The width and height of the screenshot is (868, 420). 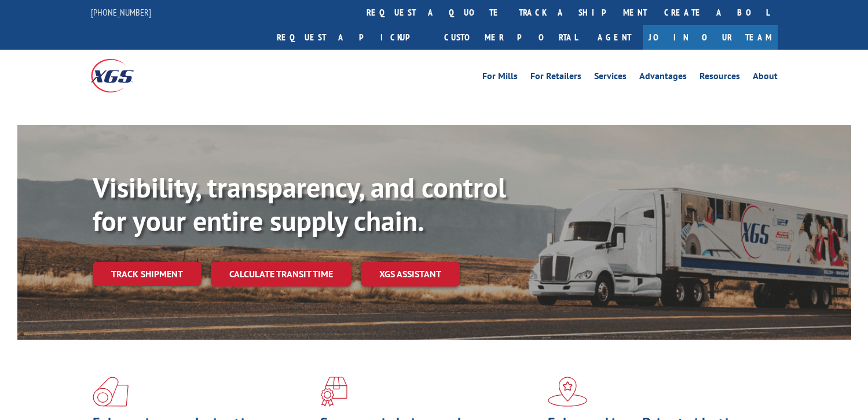 I want to click on a: For Mills, so click(x=500, y=78).